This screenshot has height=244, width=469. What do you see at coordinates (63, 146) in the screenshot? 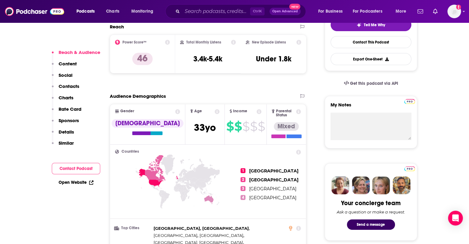
I see `button: Similar` at bounding box center [63, 146].